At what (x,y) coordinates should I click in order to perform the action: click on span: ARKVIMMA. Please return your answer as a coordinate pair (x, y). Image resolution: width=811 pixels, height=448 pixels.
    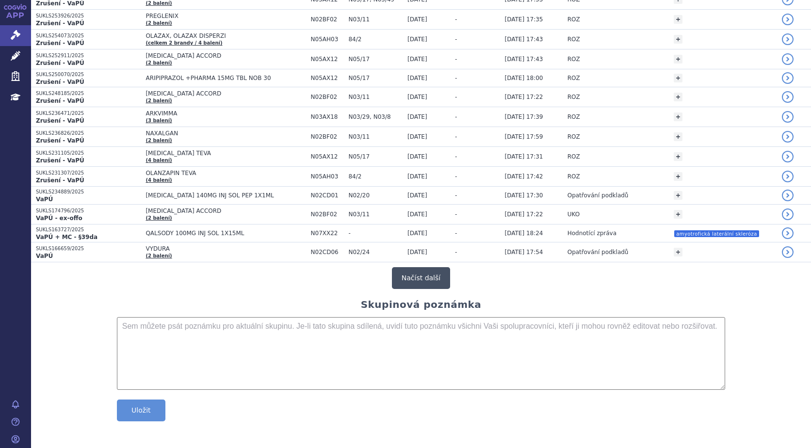
    Looking at the image, I should click on (226, 113).